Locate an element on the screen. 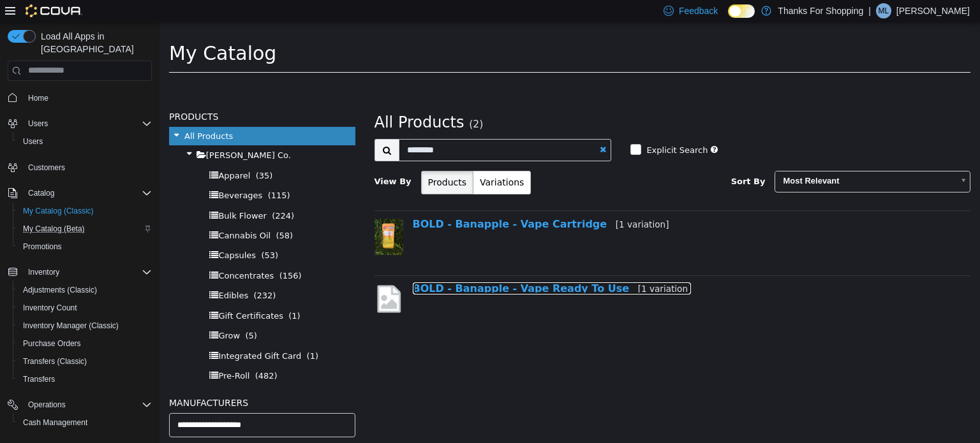  button: Inventory Count is located at coordinates (85, 308).